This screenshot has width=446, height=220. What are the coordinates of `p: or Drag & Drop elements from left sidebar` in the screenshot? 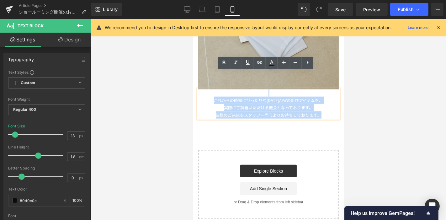 It's located at (75, 183).